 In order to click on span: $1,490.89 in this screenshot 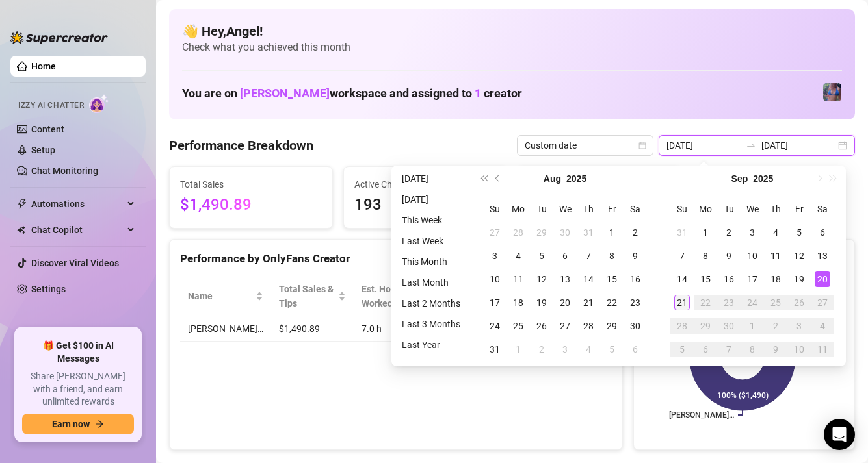, I will do `click(251, 205)`.